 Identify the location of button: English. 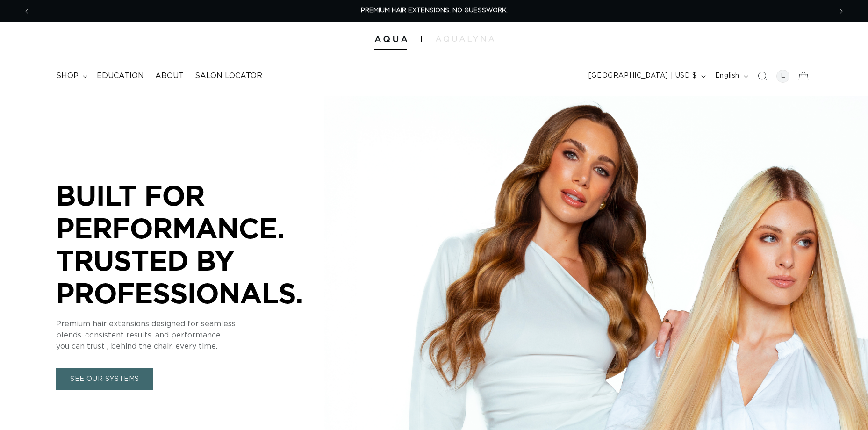
(730, 76).